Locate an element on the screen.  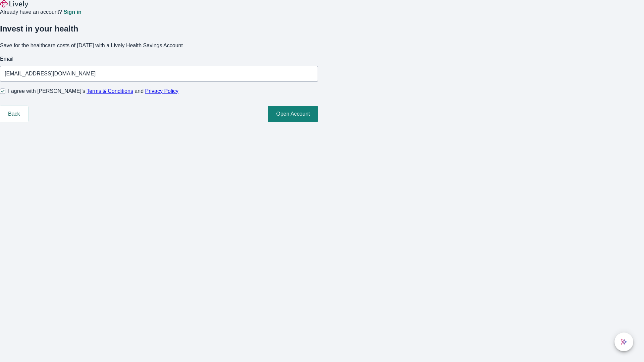
button: chat is located at coordinates (624, 342).